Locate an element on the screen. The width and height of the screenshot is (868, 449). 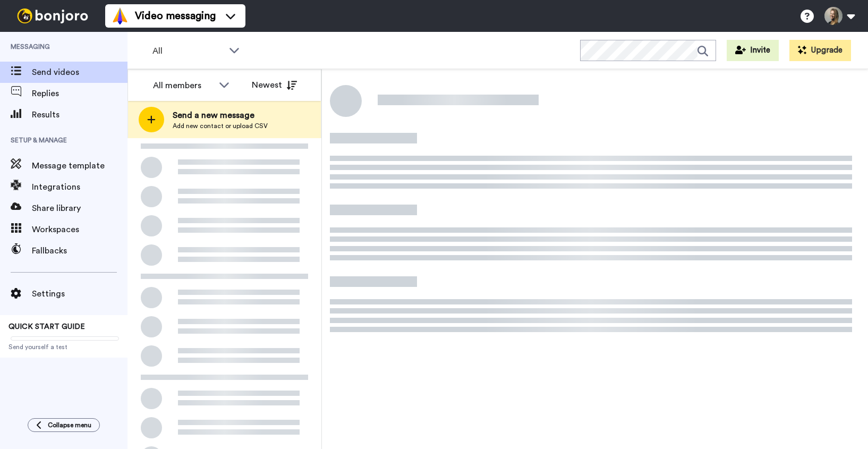
img: bj-logo-header-white.svg is located at coordinates (52, 16).